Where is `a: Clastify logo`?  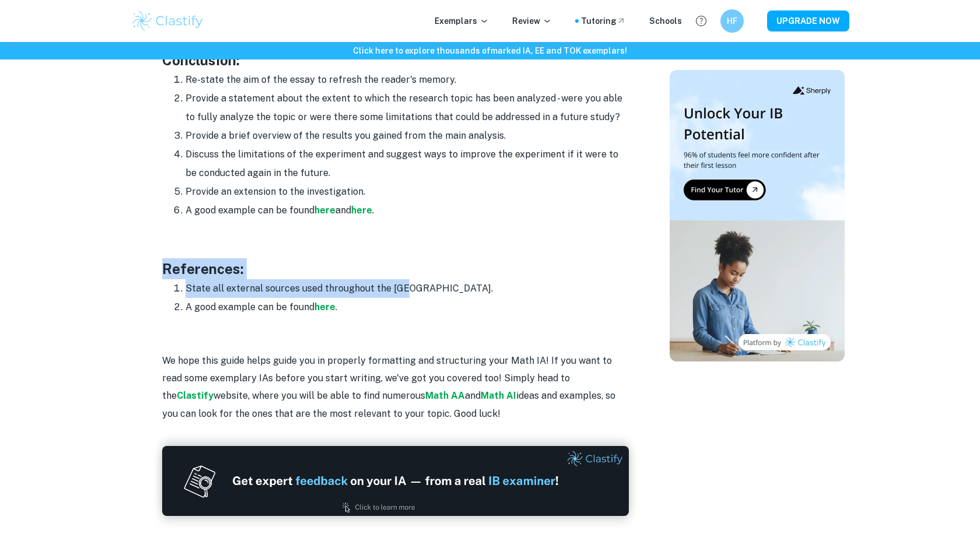
a: Clastify logo is located at coordinates (167, 21).